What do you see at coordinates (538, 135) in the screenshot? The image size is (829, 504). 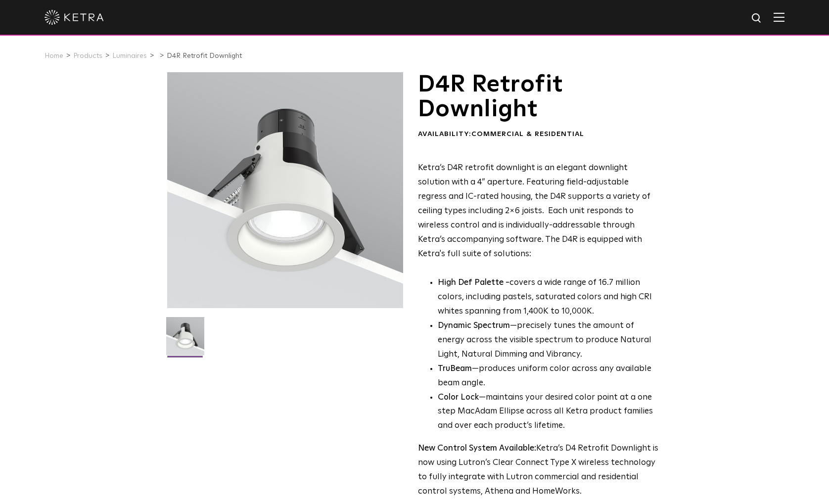 I see `div: Availability:` at bounding box center [538, 135].